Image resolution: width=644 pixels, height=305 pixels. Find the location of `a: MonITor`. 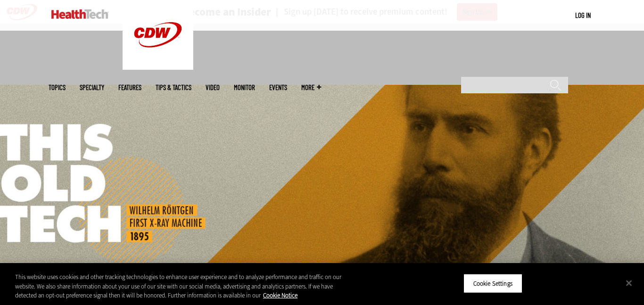

a: MonITor is located at coordinates (244, 87).